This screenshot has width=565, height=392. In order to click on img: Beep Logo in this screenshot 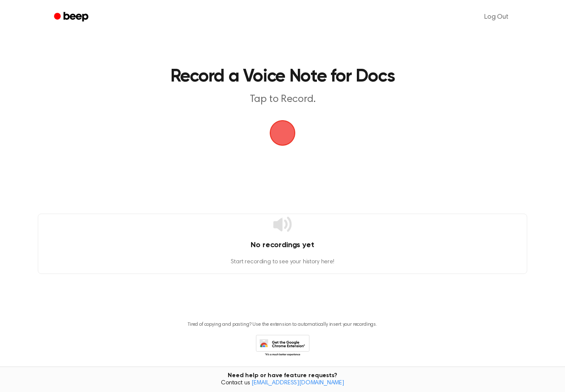, I will do `click(282, 133)`.